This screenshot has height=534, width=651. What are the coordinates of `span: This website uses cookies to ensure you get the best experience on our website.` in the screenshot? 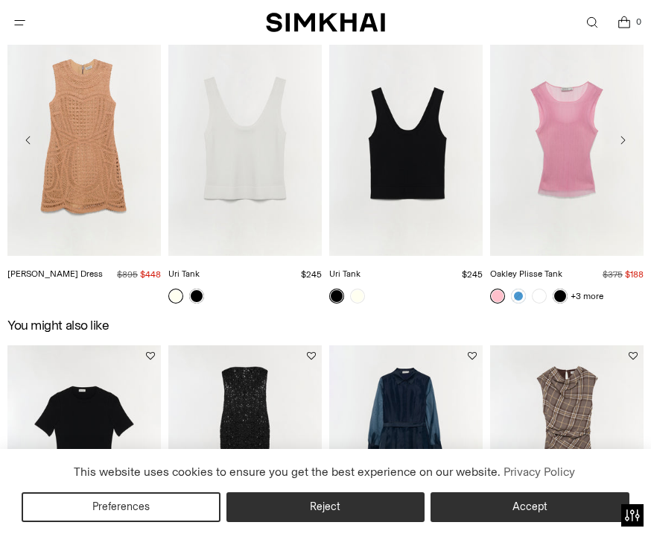 It's located at (287, 471).